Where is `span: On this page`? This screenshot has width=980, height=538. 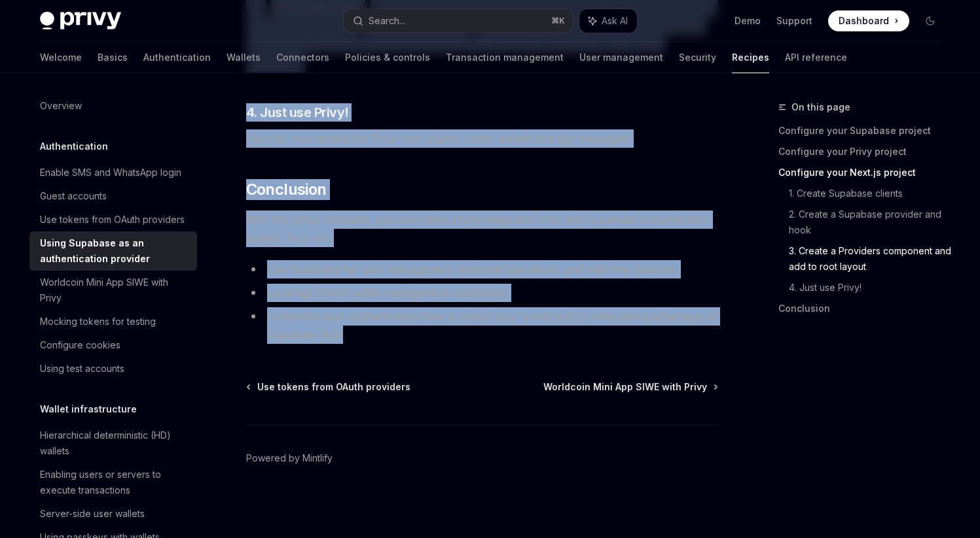
span: On this page is located at coordinates (821, 108).